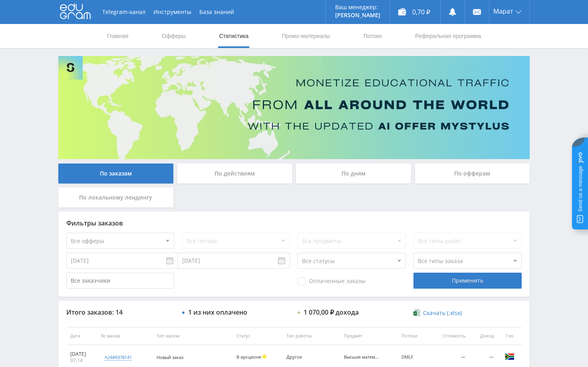 The width and height of the screenshot is (588, 367). Describe the element at coordinates (264, 357) in the screenshot. I see `span: Холд` at that location.